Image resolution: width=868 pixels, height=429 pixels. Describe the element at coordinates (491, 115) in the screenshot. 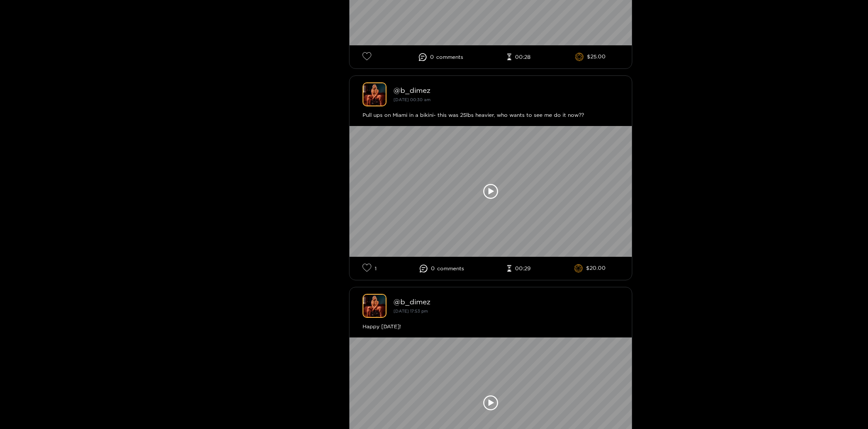

I see `div: Pull ups on Miami in a bikini- this was 25lbs heavier, who wants to see me do it now??` at that location.